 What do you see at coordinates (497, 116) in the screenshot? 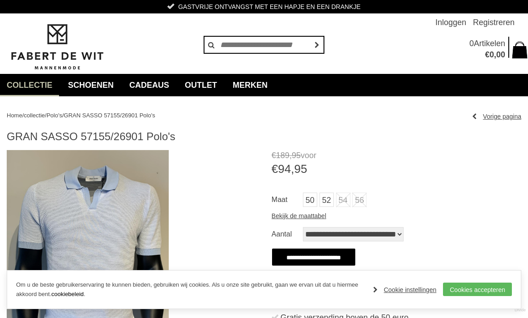
I see `a: Vorige pagina` at bounding box center [497, 116].